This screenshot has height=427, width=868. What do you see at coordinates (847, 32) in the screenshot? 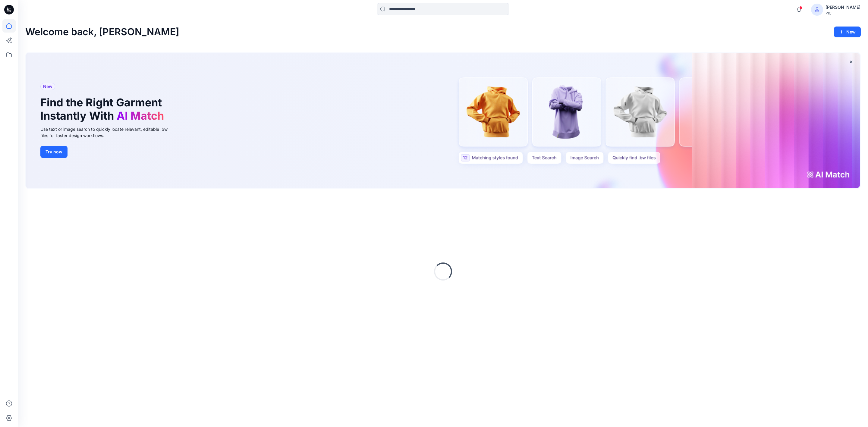
I see `button: New` at bounding box center [847, 32].